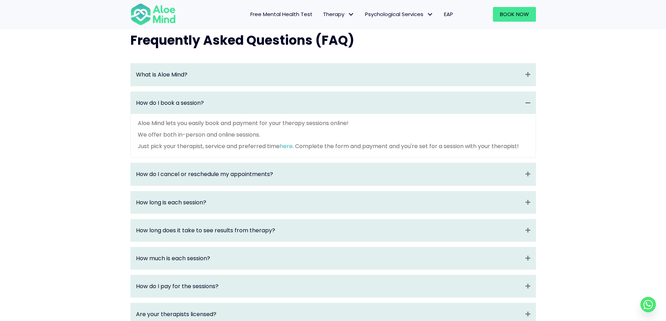 The width and height of the screenshot is (666, 321). Describe the element at coordinates (514, 14) in the screenshot. I see `span: Book Now` at that location.